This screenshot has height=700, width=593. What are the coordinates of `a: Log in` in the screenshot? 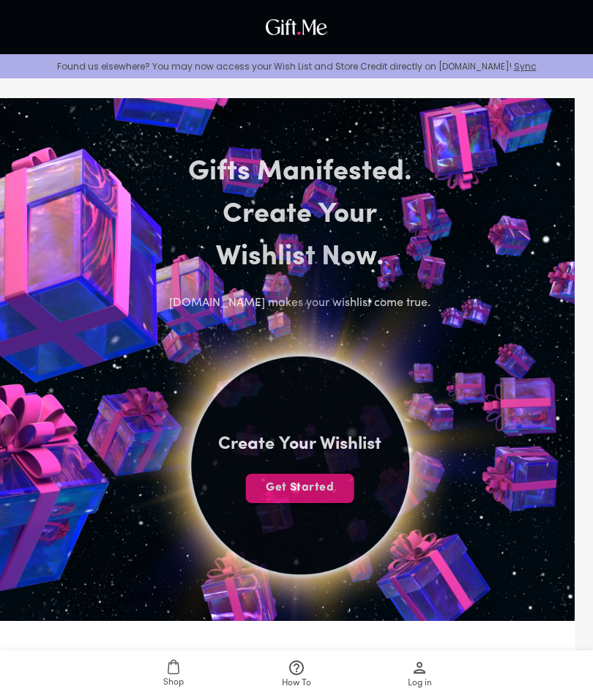 It's located at (420, 675).